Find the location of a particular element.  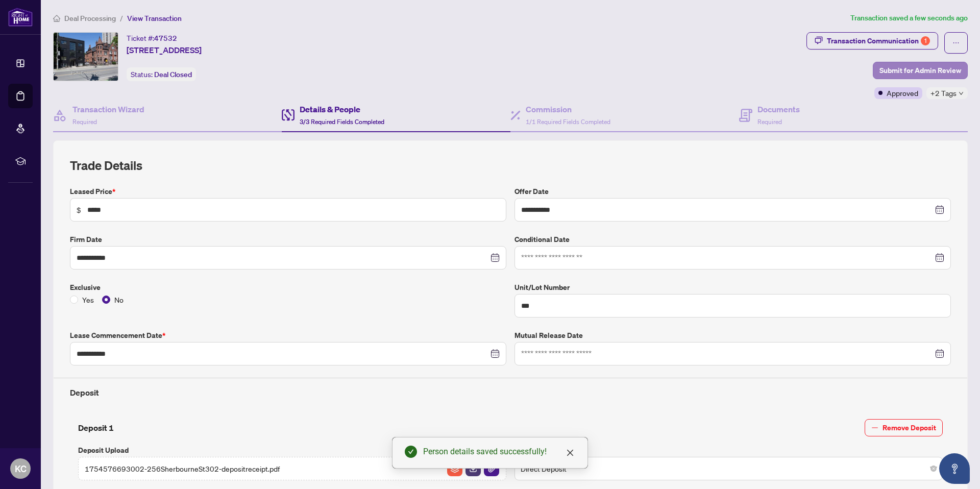

span: Yes is located at coordinates (88, 299).